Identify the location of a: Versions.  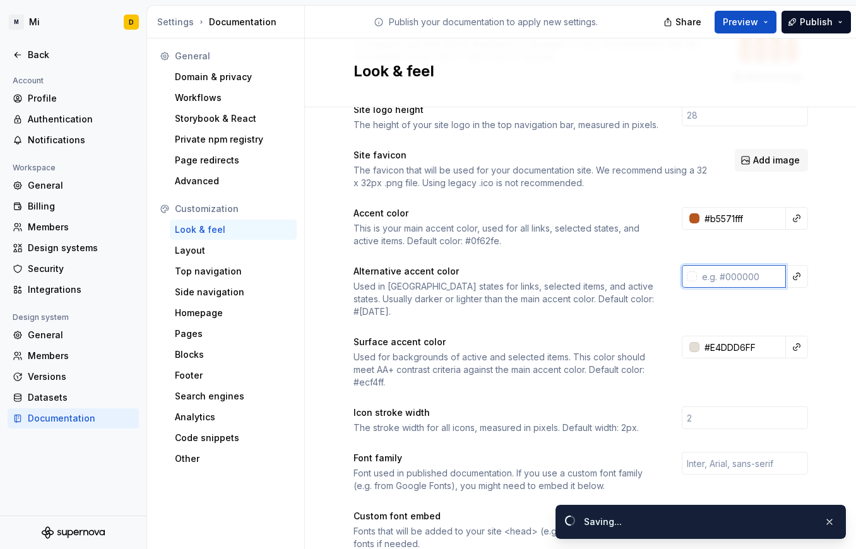
(73, 377).